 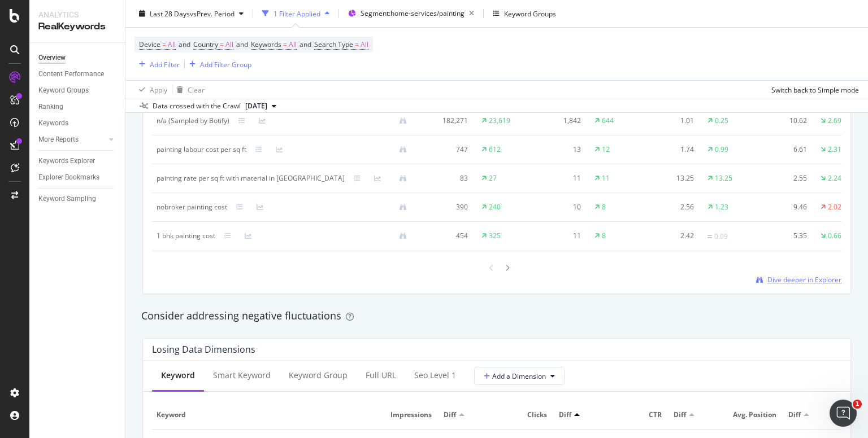 I want to click on div: 644, so click(x=607, y=121).